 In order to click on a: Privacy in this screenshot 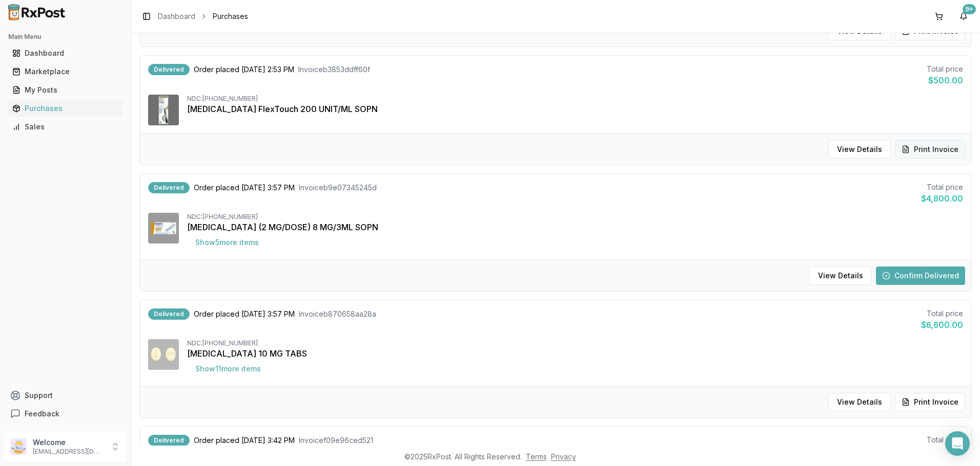, I will do `click(563, 457)`.